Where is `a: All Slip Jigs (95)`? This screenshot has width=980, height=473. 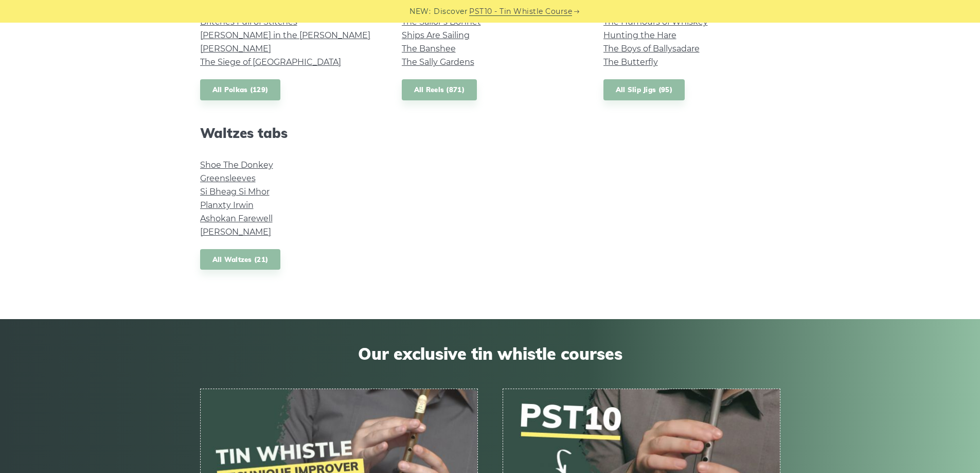 a: All Slip Jigs (95) is located at coordinates (644, 89).